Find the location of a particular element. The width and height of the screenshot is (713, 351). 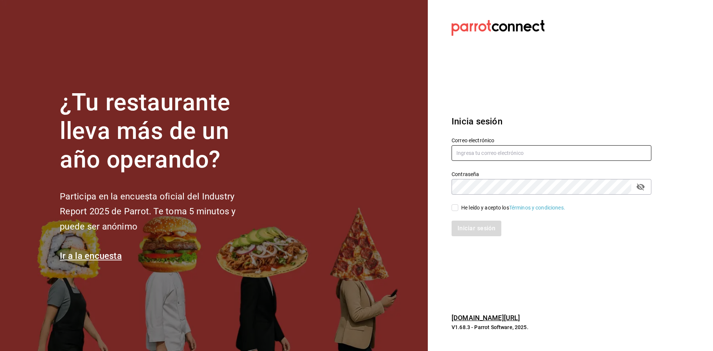

label: Contraseña is located at coordinates (552, 174).